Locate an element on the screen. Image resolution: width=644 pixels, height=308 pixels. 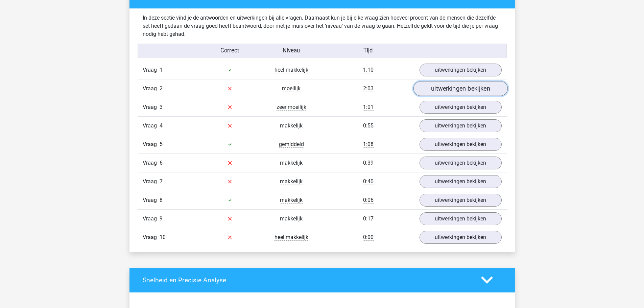
span: 6 is located at coordinates (161, 163).